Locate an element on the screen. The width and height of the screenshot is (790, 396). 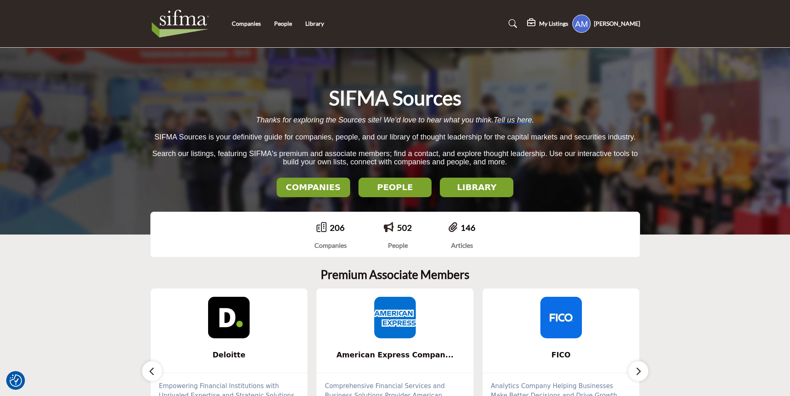
div: Companies is located at coordinates (331, 246).